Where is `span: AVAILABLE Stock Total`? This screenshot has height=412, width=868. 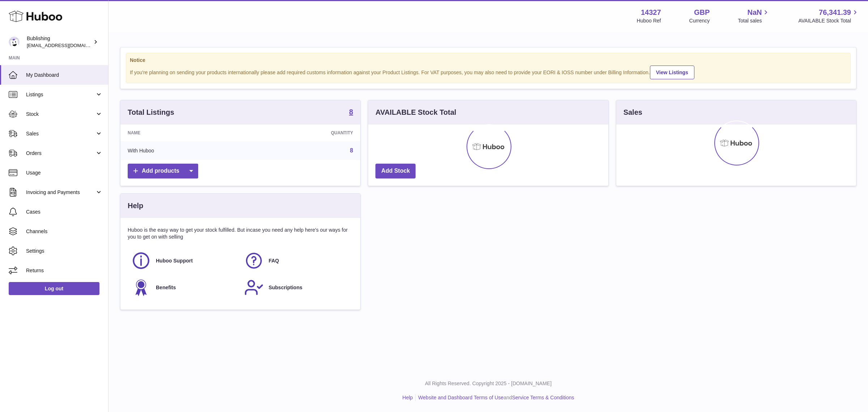 span: AVAILABLE Stock Total is located at coordinates (829, 20).